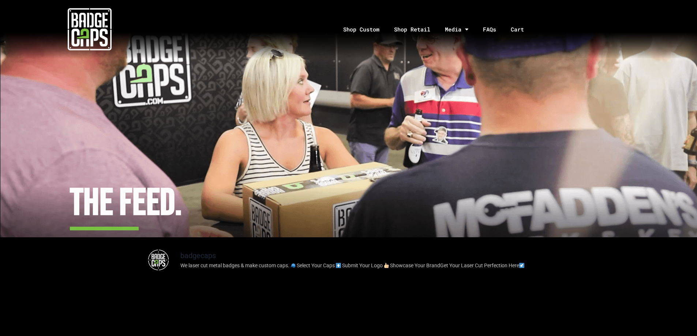 The width and height of the screenshot is (697, 336). I want to click on a: Shop Custom, so click(361, 29).